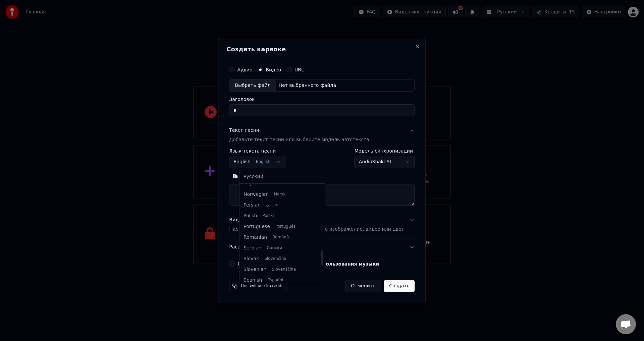 This screenshot has height=341, width=644. What do you see at coordinates (268, 216) in the screenshot?
I see `span: Polski` at bounding box center [268, 216].